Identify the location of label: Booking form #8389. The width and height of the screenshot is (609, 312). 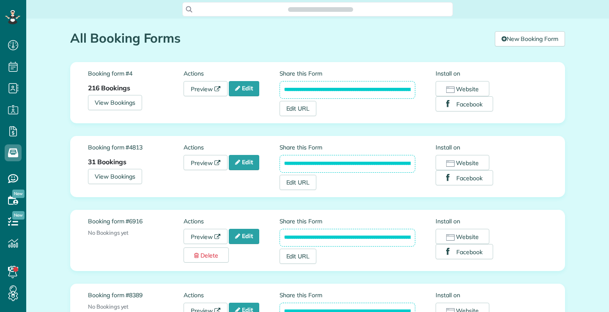
(136, 295).